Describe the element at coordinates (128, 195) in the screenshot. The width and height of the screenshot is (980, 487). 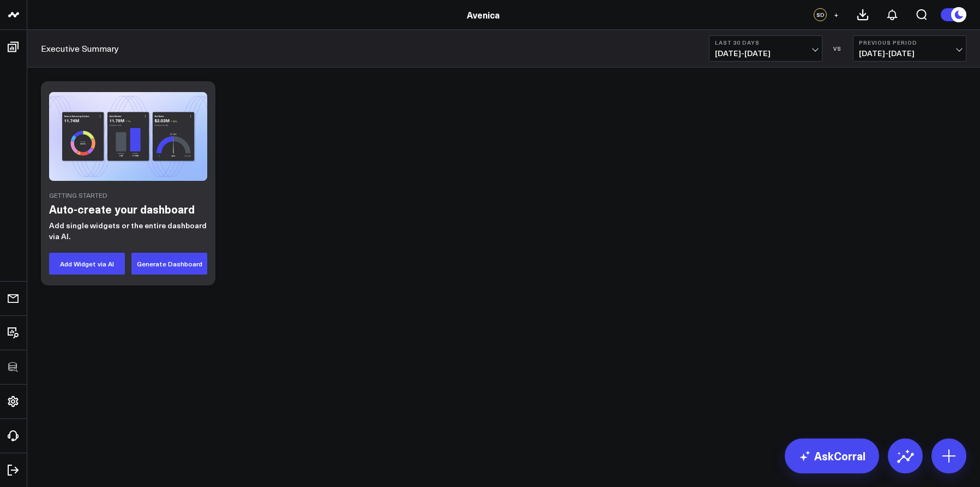
I see `div: Getting Started` at that location.